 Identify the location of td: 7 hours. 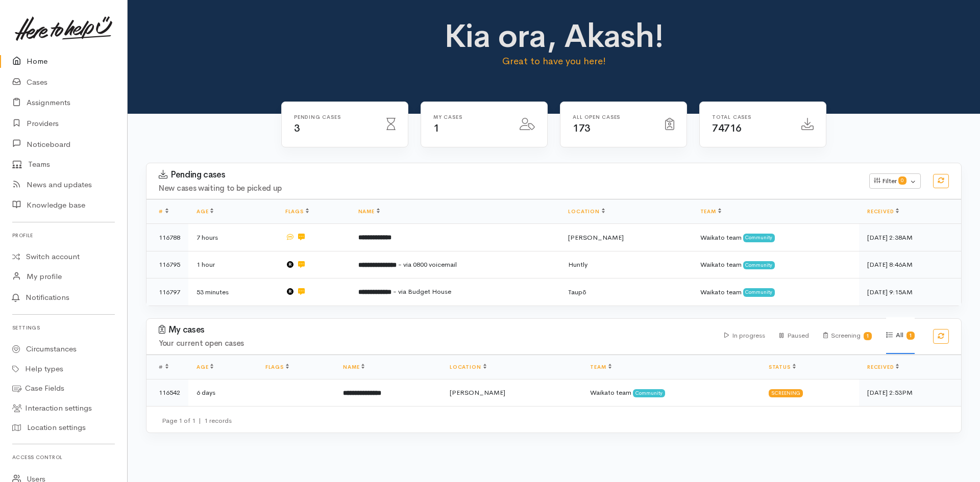
(233, 237).